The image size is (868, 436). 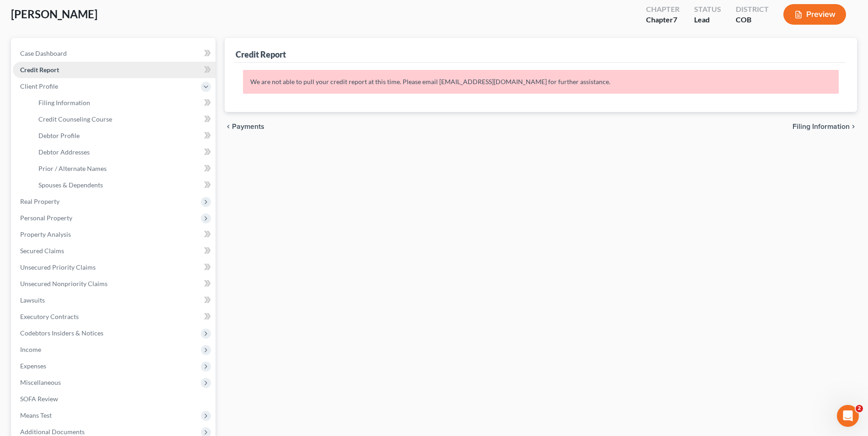 What do you see at coordinates (36, 415) in the screenshot?
I see `span: Means Test` at bounding box center [36, 415].